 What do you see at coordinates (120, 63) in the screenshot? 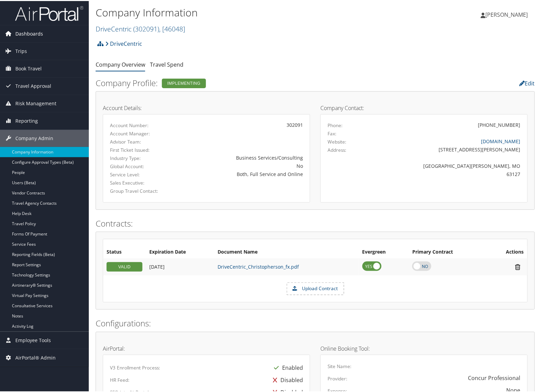
I see `a: Company Overview` at bounding box center [120, 63].